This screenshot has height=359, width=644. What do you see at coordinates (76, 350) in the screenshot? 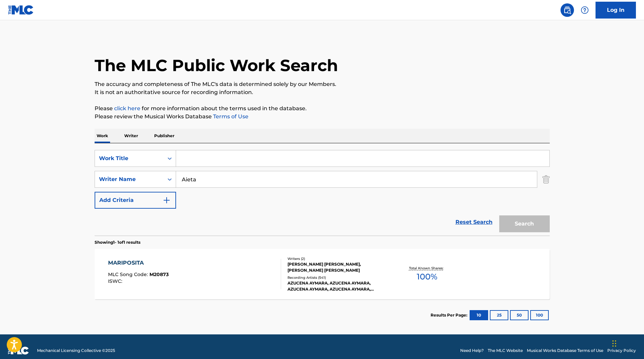
I see `span: Mechanical Licensing Collective © 2025` at bounding box center [76, 350].